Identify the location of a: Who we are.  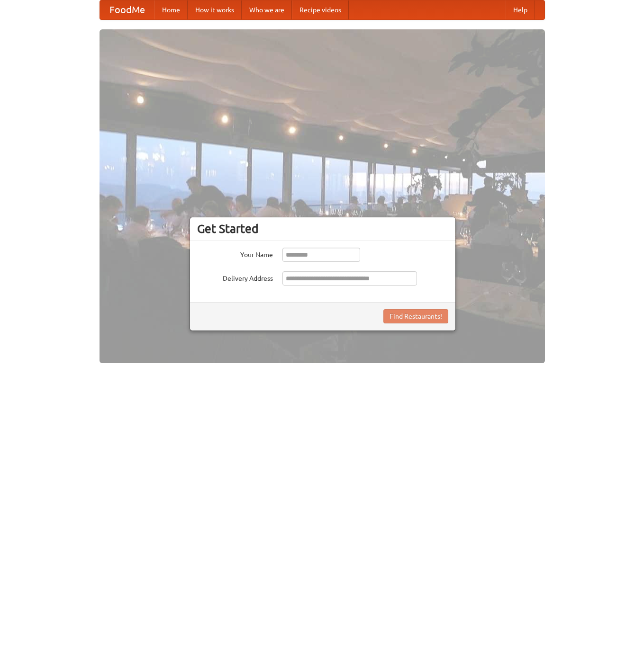
(267, 10).